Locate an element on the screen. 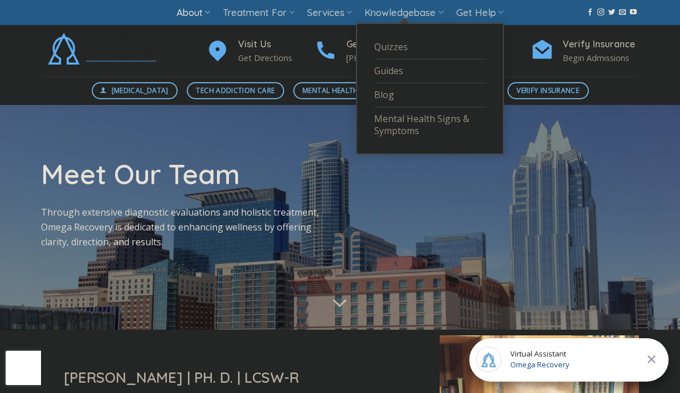 This screenshot has height=393, width=680. span: Tech Addiction Care is located at coordinates (235, 90).